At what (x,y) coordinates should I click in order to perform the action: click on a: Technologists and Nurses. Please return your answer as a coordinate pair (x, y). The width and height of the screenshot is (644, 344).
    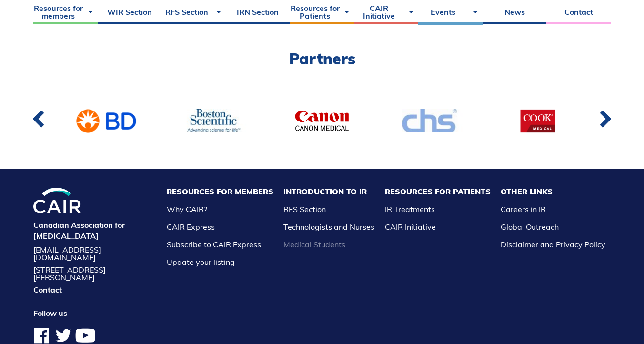
    Looking at the image, I should click on (329, 227).